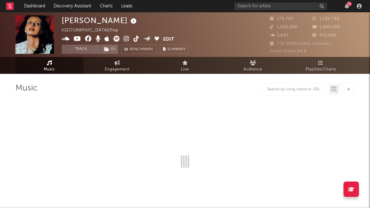  Describe the element at coordinates (185, 65) in the screenshot. I see `a: Live` at that location.